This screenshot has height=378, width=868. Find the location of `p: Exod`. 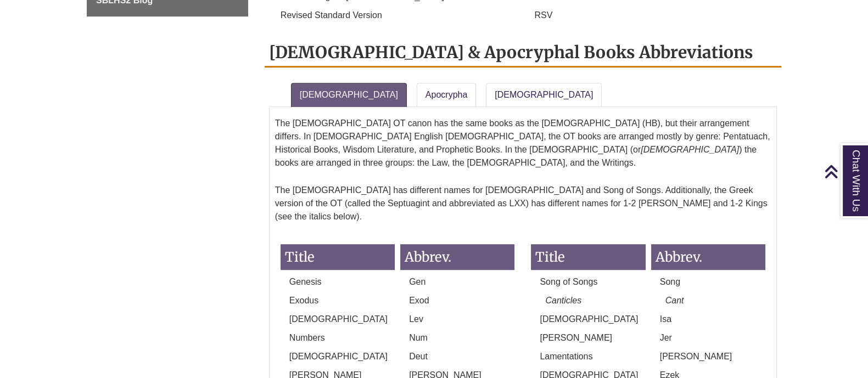

p: Exod is located at coordinates (457, 301).